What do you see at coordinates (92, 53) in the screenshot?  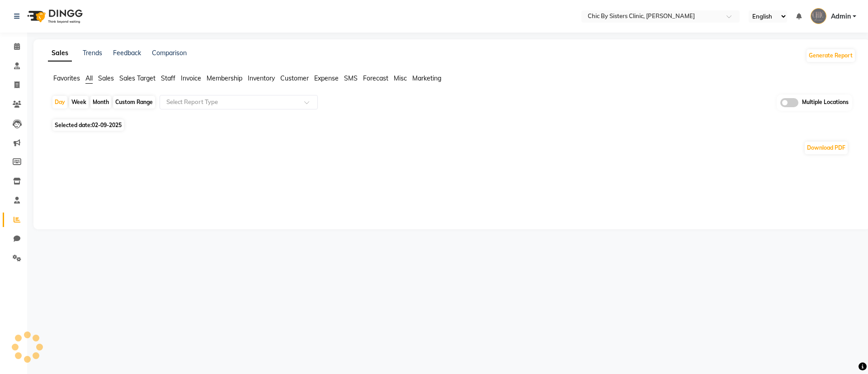 I see `a: Trends` at bounding box center [92, 53].